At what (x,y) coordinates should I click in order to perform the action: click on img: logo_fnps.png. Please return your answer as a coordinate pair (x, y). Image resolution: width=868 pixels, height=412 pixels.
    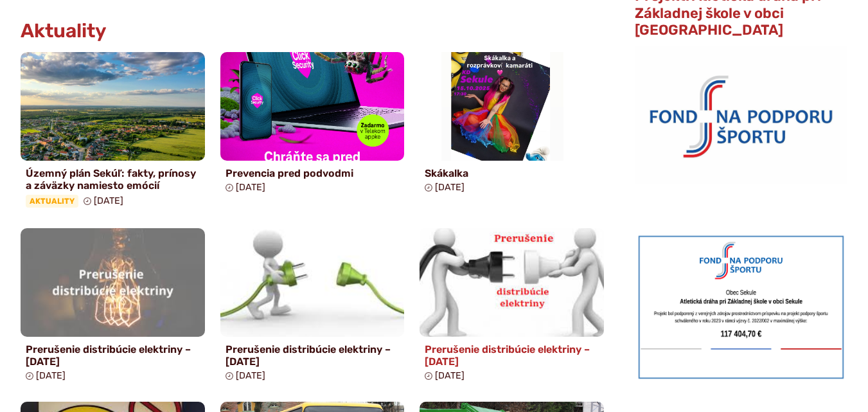
    Looking at the image, I should click on (740, 115).